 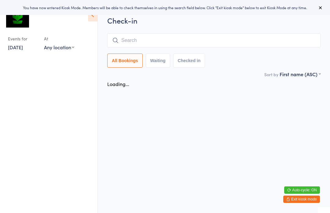 I want to click on input: Search, so click(x=214, y=40).